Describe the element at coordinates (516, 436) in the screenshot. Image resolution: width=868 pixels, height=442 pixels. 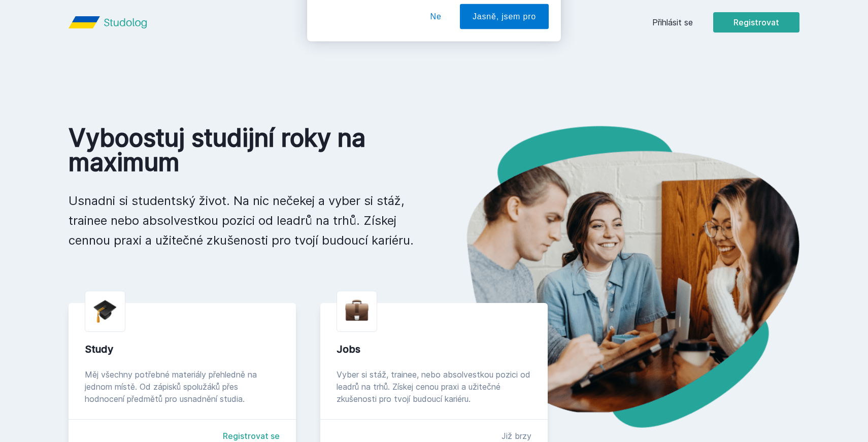
I see `div: Již brzy` at that location.